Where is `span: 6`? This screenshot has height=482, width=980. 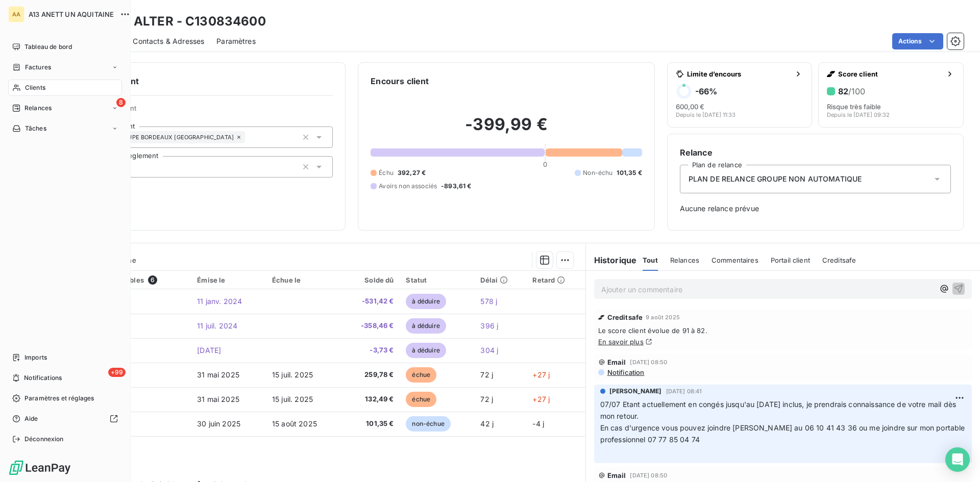
span: 6 is located at coordinates (153, 280).